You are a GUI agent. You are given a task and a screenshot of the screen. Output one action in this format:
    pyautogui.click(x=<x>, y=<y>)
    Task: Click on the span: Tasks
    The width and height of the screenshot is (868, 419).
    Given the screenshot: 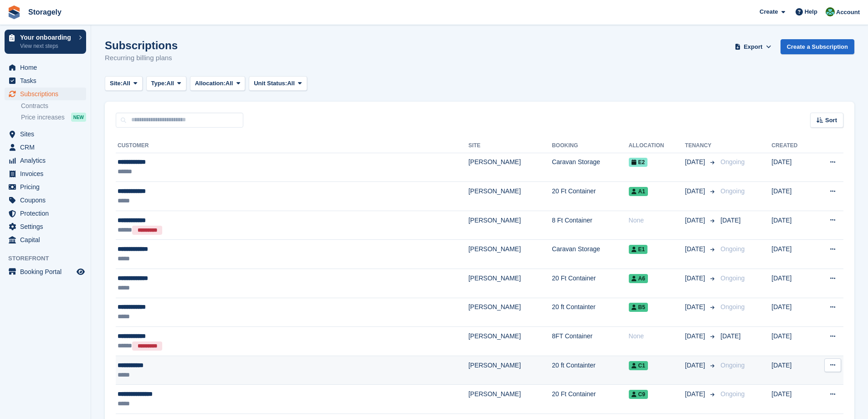 What is the action you would take?
    pyautogui.click(x=47, y=81)
    